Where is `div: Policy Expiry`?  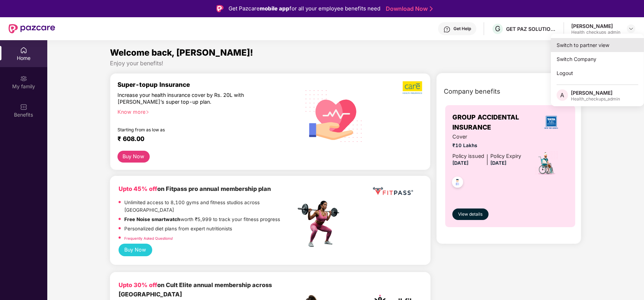
div: Policy Expiry is located at coordinates (506, 156).